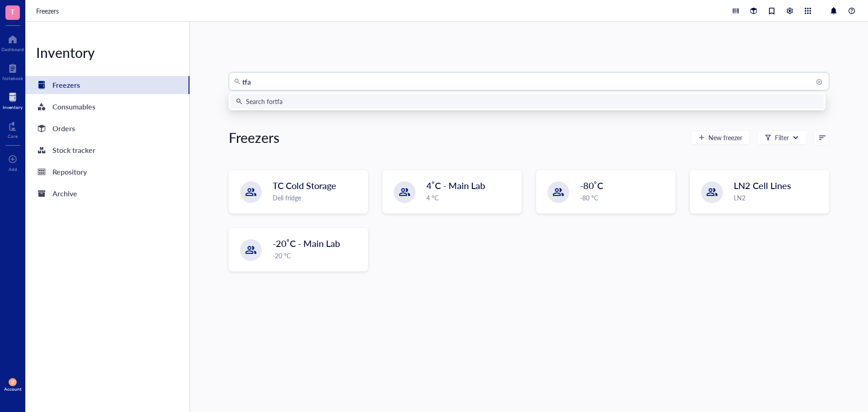 This screenshot has height=412, width=868. What do you see at coordinates (306, 243) in the screenshot?
I see `span: -20˚C - Main Lab` at bounding box center [306, 243].